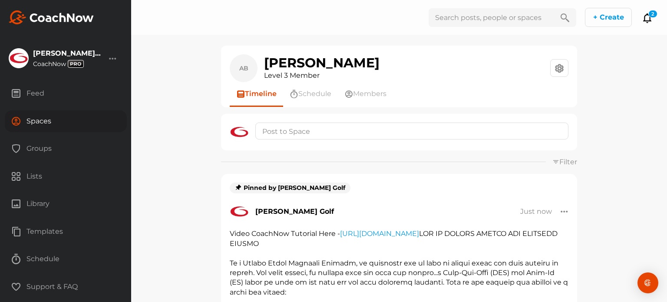 Image resolution: width=667 pixels, height=302 pixels. I want to click on img: svg+xml;base64,PHN2ZyB3aWR0aD0iMTk2IiBoZWlnaHQ9IjMyIiB2aWV3Qm94PSIwIDAgMTk2IDMyIiBmaWxsPSJub25lIi..., so click(51, 17).